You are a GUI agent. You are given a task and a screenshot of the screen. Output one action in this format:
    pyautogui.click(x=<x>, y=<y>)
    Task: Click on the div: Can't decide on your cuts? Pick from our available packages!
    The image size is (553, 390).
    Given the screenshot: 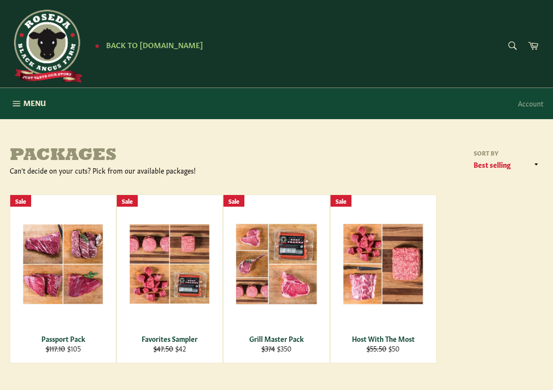 What is the action you would take?
    pyautogui.click(x=143, y=170)
    